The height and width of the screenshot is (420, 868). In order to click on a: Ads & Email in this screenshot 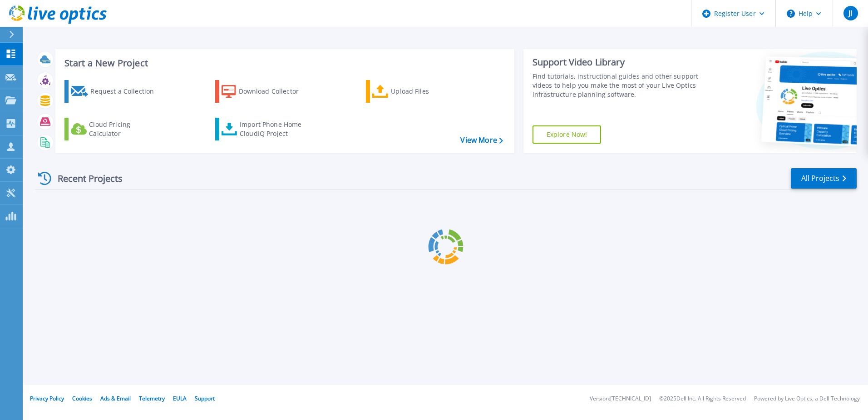, I will do `click(116, 398)`.